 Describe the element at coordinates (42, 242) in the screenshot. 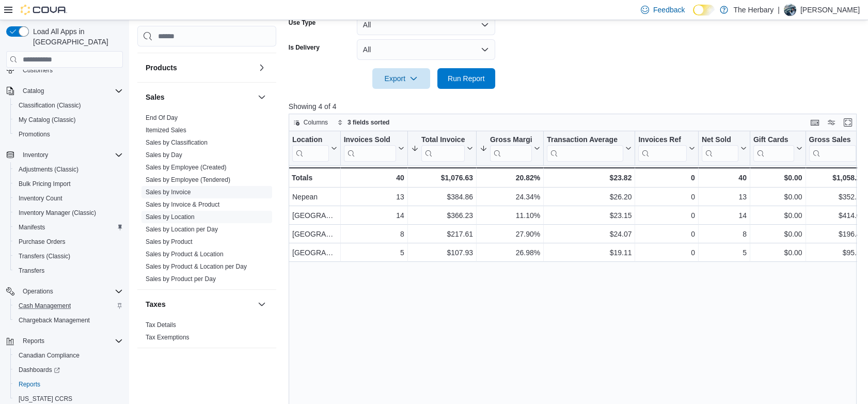

I see `a: Purchase Orders` at that location.